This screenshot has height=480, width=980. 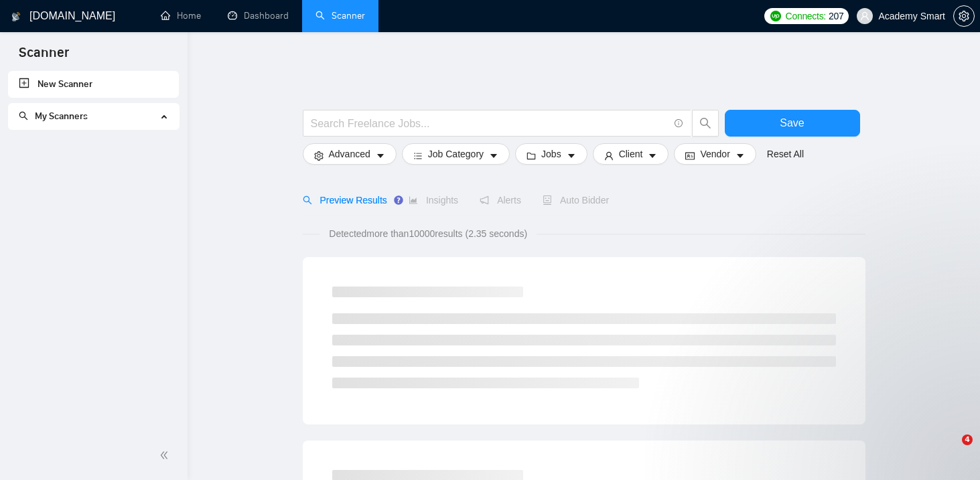 I want to click on span: 4, so click(x=967, y=440).